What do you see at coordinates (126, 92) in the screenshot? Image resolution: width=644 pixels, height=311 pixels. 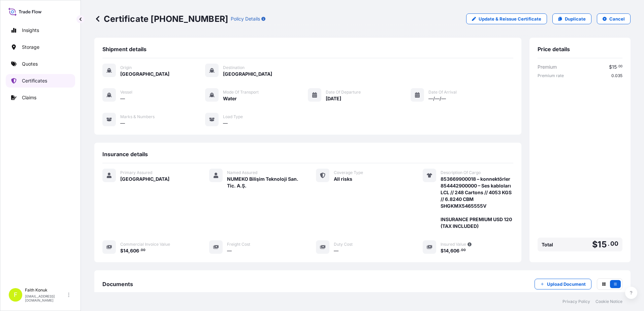 I see `span: Vessel` at bounding box center [126, 92].